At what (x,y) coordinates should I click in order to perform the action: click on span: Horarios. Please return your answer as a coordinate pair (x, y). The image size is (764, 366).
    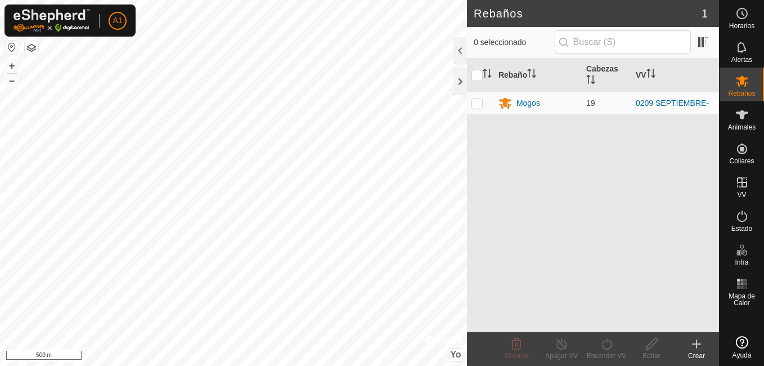
    Looking at the image, I should click on (742, 26).